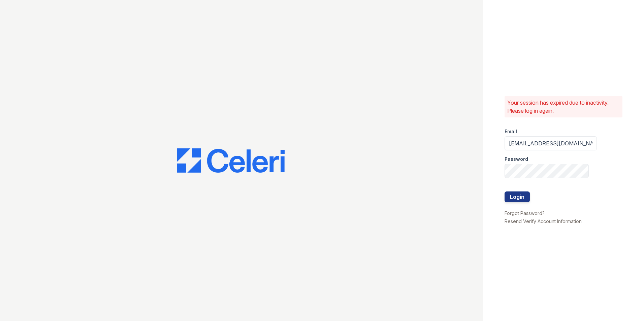  I want to click on label: Password, so click(516, 159).